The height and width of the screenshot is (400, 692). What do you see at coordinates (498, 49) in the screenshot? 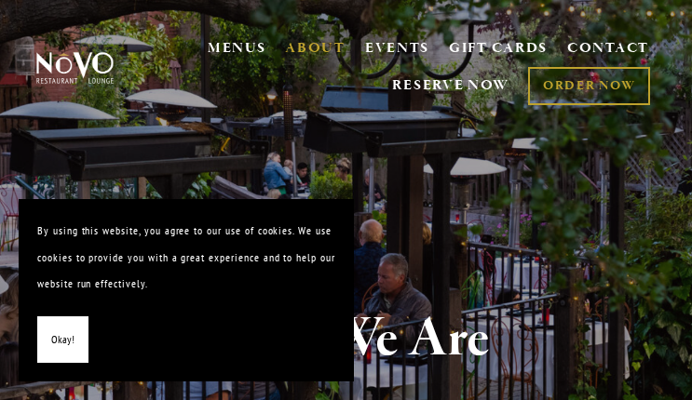
I see `a: GIFT CARDS` at bounding box center [498, 49].